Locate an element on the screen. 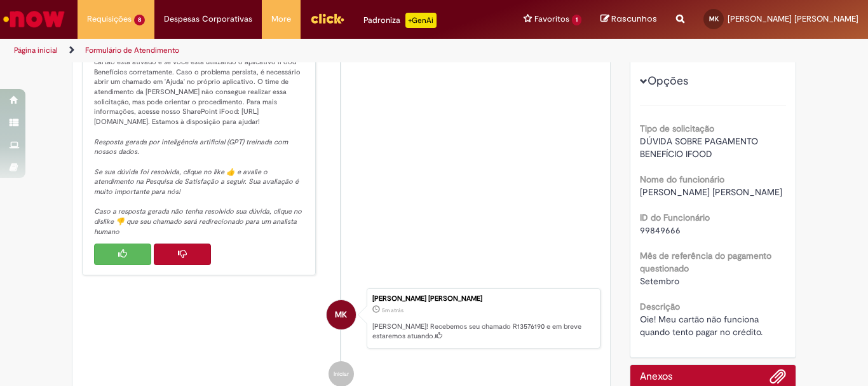  a: Rascunhos is located at coordinates (629, 19).